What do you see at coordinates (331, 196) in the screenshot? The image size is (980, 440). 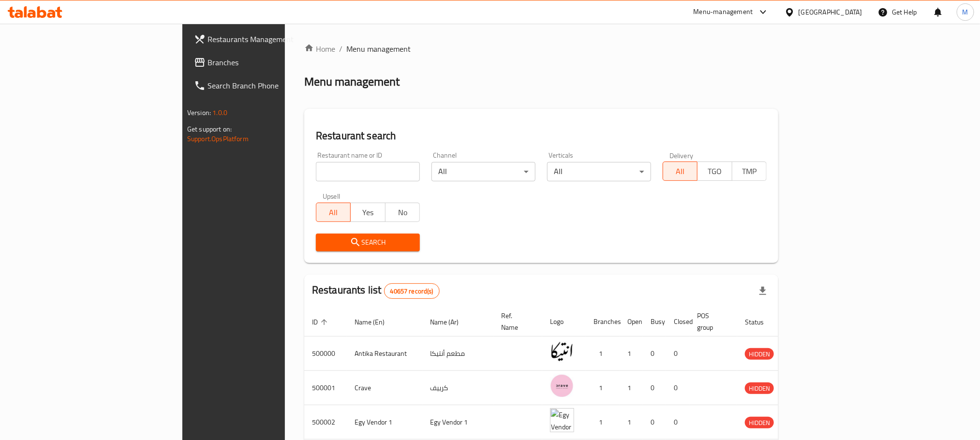 I see `label: Upsell` at bounding box center [331, 196].